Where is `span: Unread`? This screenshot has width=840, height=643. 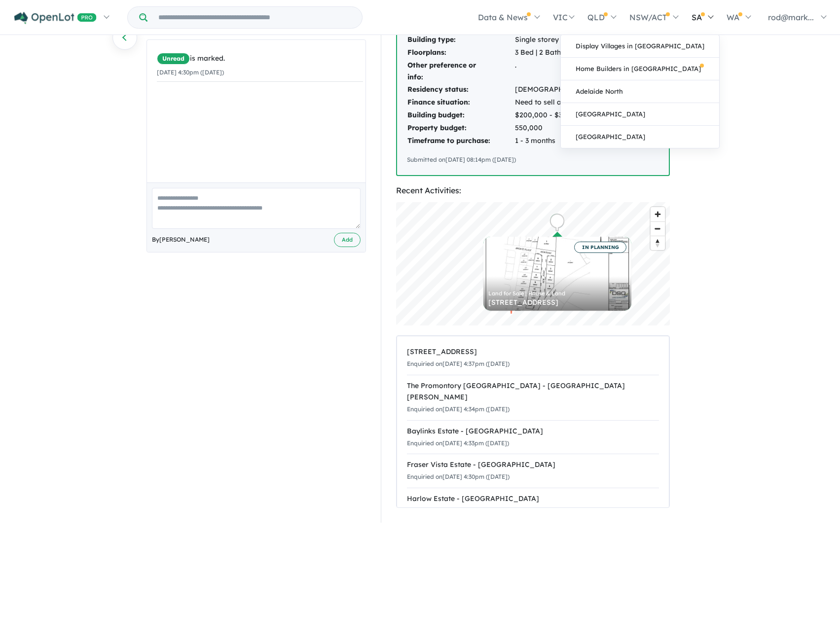
span: Unread is located at coordinates (173, 59).